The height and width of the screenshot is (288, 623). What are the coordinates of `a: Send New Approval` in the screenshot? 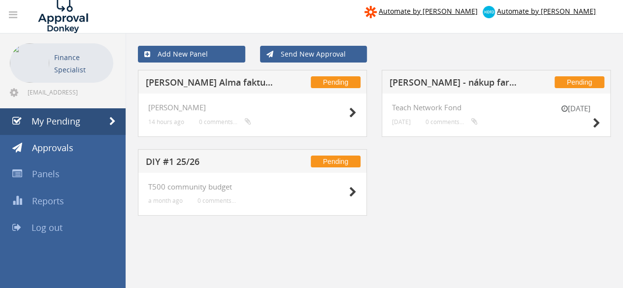 It's located at (314, 54).